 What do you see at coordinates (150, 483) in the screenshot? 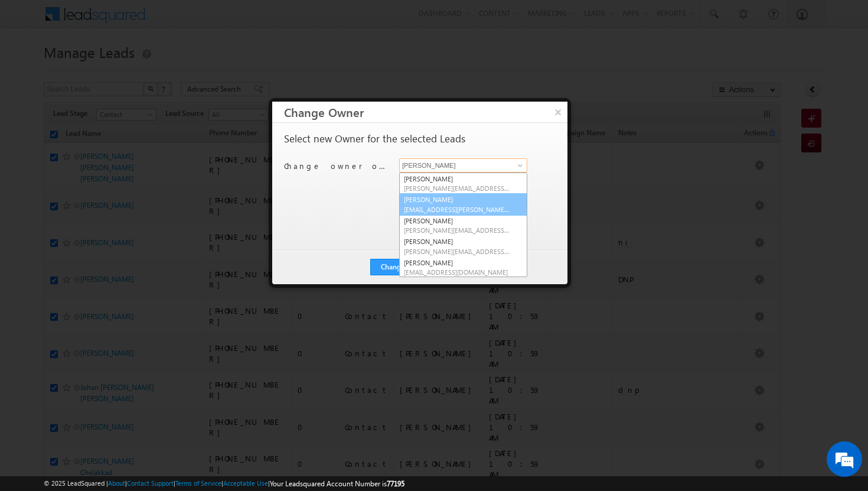
I see `a: Contact Support` at bounding box center [150, 483].